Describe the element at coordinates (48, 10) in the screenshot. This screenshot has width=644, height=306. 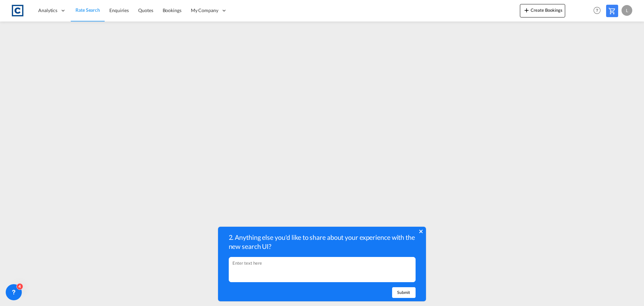
I see `span: Analytics` at that location.